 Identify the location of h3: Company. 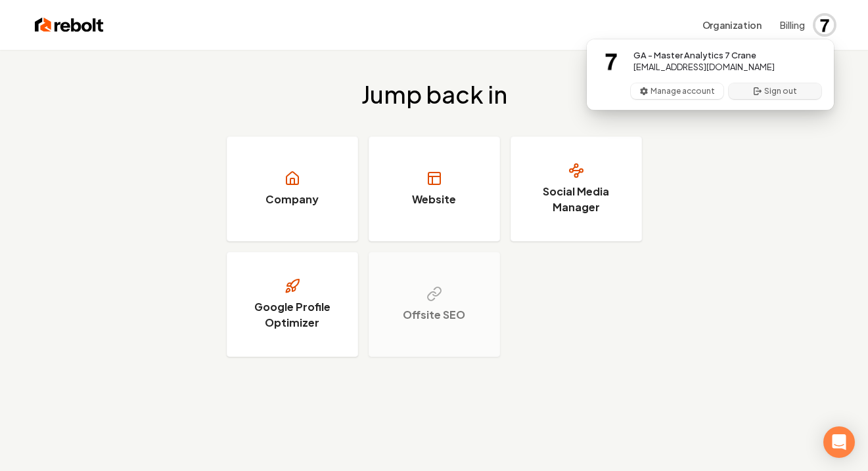
(291, 199).